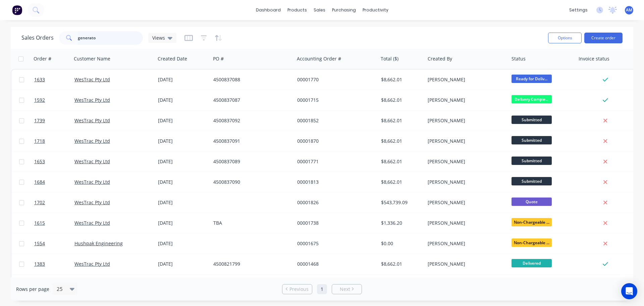 The height and width of the screenshot is (306, 644). Describe the element at coordinates (532, 99) in the screenshot. I see `span: Delivery Comple...` at that location.